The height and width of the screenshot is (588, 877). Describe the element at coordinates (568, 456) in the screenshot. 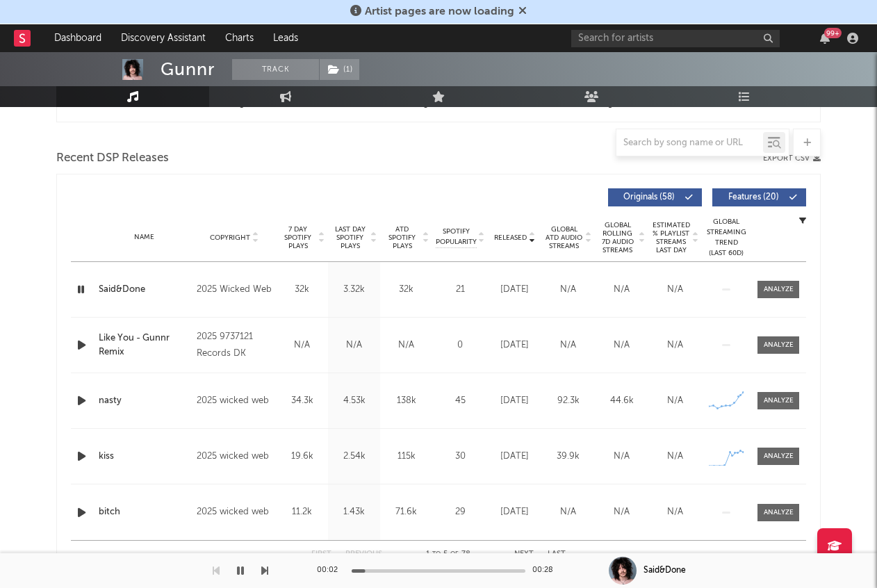

I see `div: 39.9k` at that location.